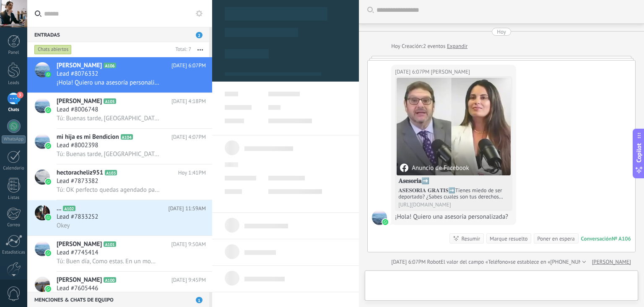  What do you see at coordinates (640, 153) in the screenshot?
I see `span: Copilot` at bounding box center [640, 153].